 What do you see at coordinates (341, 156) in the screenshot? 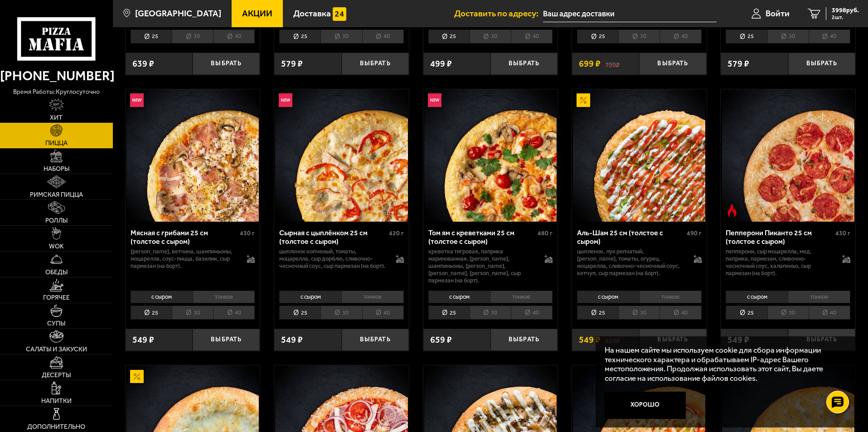
I see `a: НовинкаСырная с цыплёнком 25 см (толстое с сыром)` at bounding box center [341, 156].